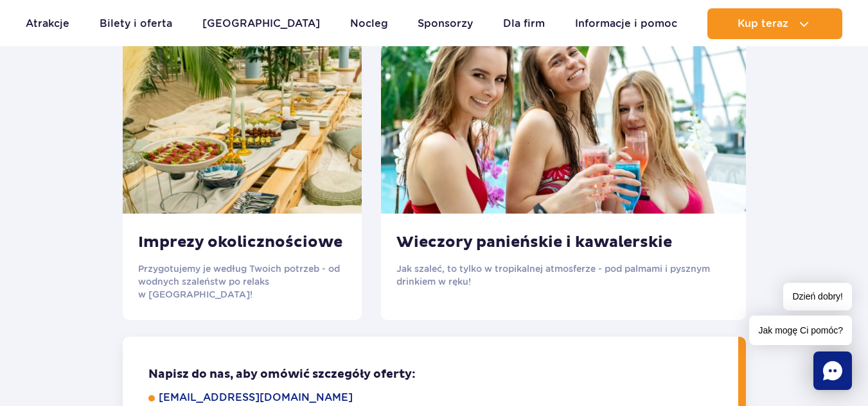  I want to click on img: Imprezy okolicznościowe, so click(242, 112).